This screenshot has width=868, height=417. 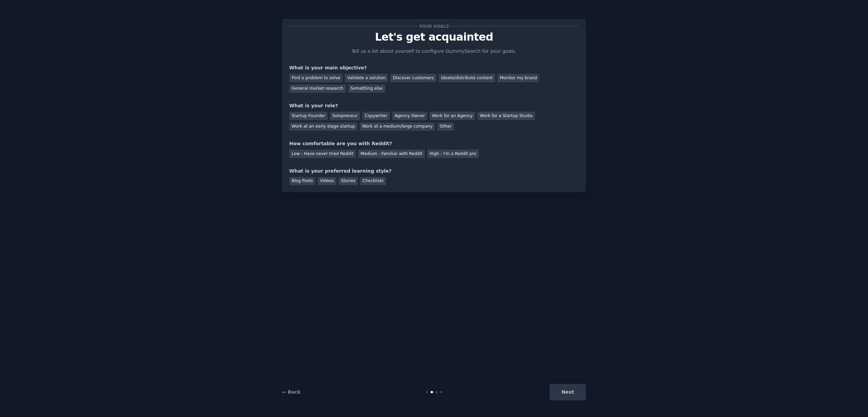 I want to click on p: Let's get acquainted, so click(x=434, y=37).